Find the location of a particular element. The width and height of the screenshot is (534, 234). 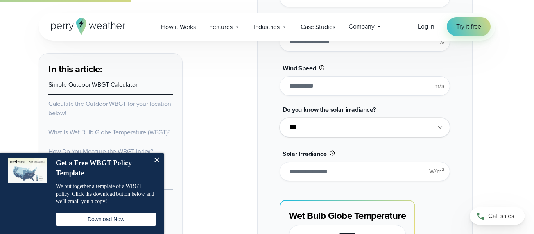

a: Calculate the Outdoor WBGT for your location below! is located at coordinates (110, 108).